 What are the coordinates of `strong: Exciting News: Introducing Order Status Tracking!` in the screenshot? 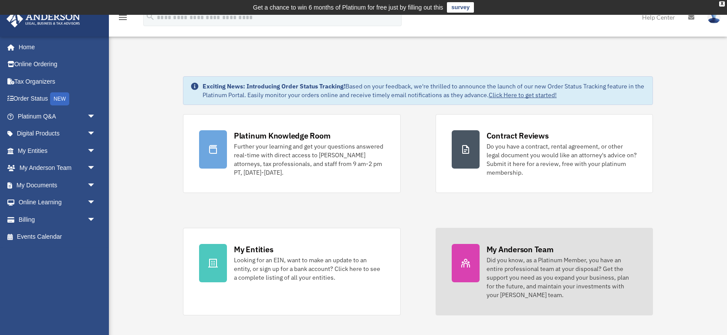 It's located at (274, 86).